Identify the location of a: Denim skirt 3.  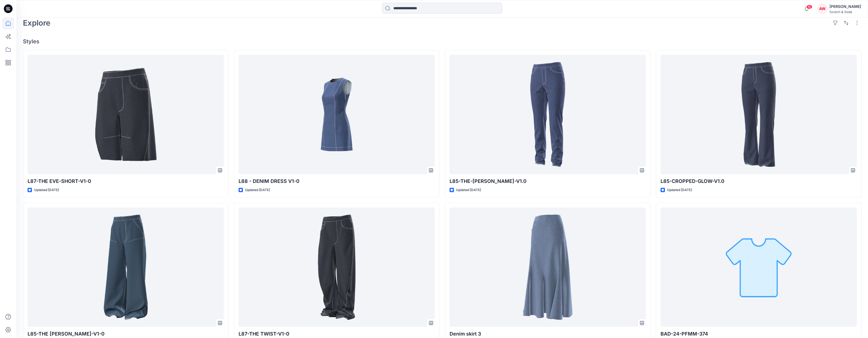
(548, 267).